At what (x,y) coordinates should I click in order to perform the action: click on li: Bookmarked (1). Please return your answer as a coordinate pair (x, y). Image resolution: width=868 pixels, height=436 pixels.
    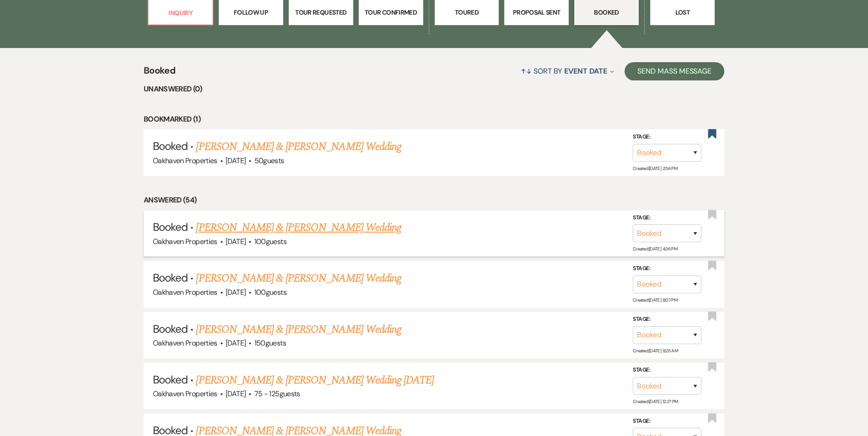
    Looking at the image, I should click on (434, 120).